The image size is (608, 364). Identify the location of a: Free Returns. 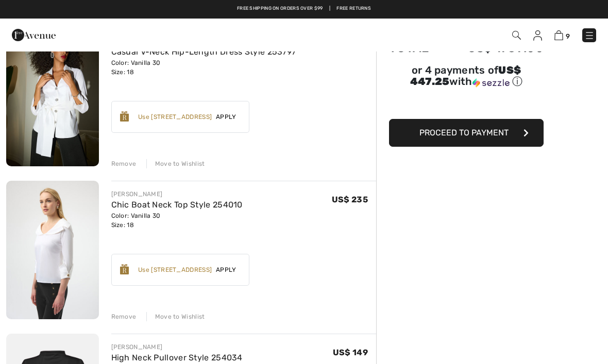
(353, 9).